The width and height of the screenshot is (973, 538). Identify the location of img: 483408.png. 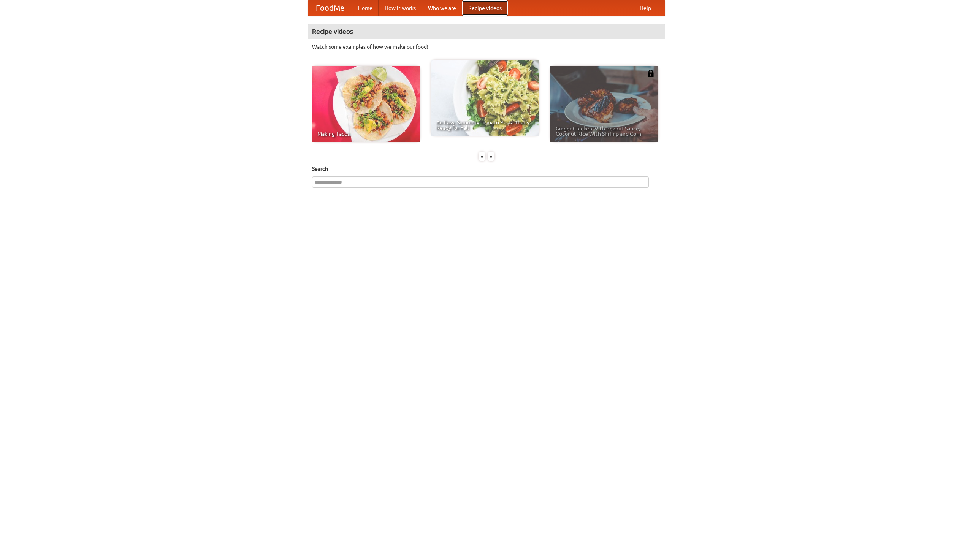
(650, 73).